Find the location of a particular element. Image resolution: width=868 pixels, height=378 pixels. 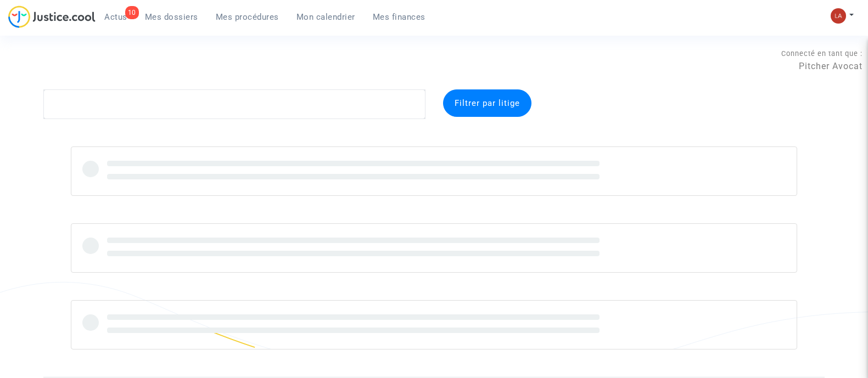

div: 10 is located at coordinates (132, 13).